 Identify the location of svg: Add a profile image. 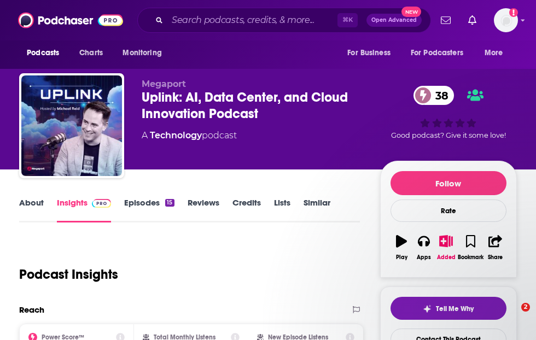
(514, 13).